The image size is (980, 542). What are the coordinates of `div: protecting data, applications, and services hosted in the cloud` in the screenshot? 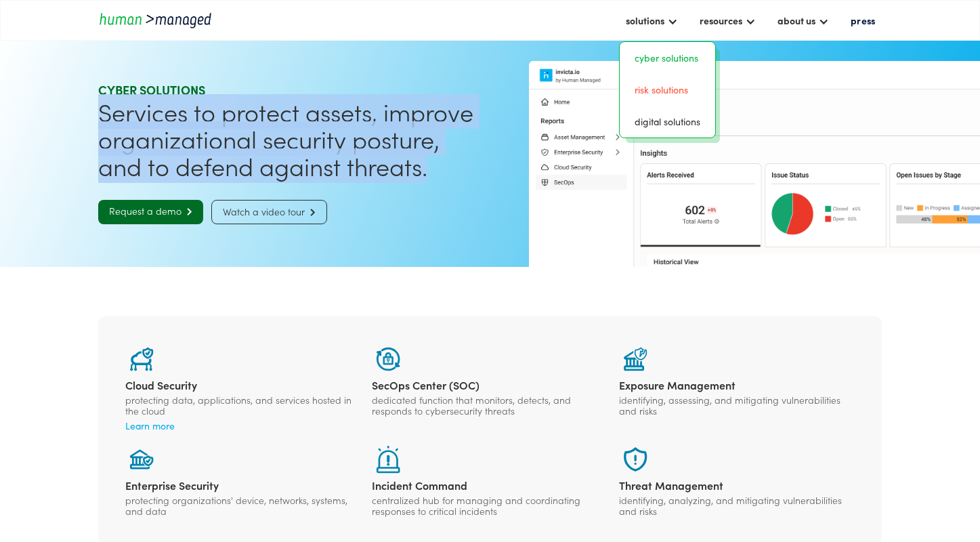 It's located at (243, 405).